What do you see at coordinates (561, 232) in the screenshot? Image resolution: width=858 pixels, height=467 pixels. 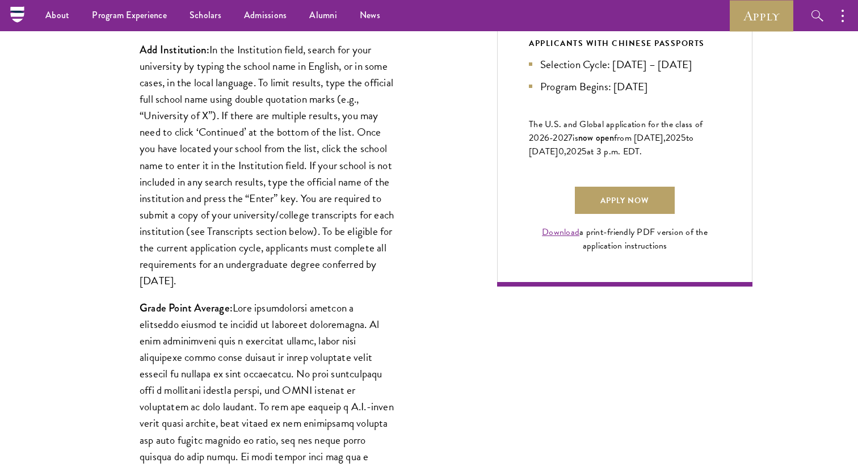 I see `a: Download` at bounding box center [561, 232].